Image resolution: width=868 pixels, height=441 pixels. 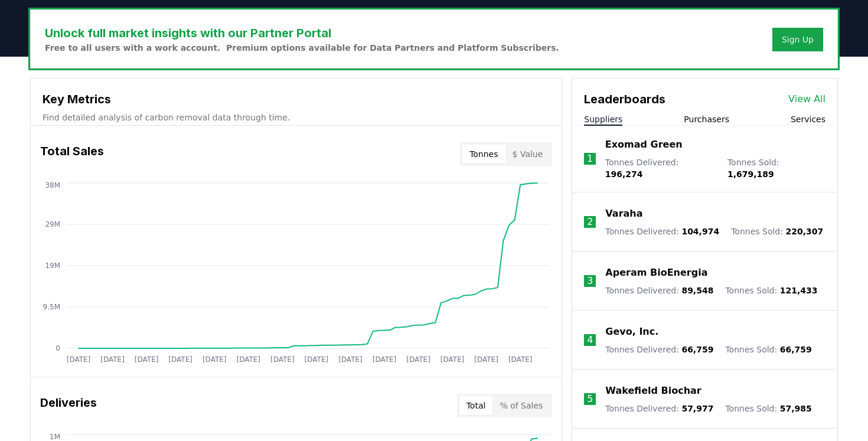 What do you see at coordinates (69, 406) in the screenshot?
I see `h3: Deliveries` at bounding box center [69, 406].